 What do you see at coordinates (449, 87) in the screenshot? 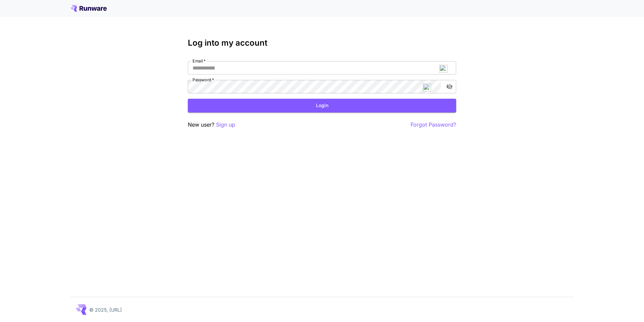
I see `button: toggle password visibility` at bounding box center [449, 87].